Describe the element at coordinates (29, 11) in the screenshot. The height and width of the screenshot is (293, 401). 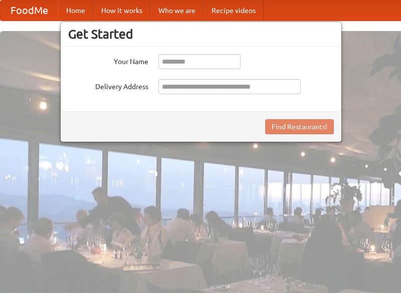
I see `a: FoodMe` at that location.